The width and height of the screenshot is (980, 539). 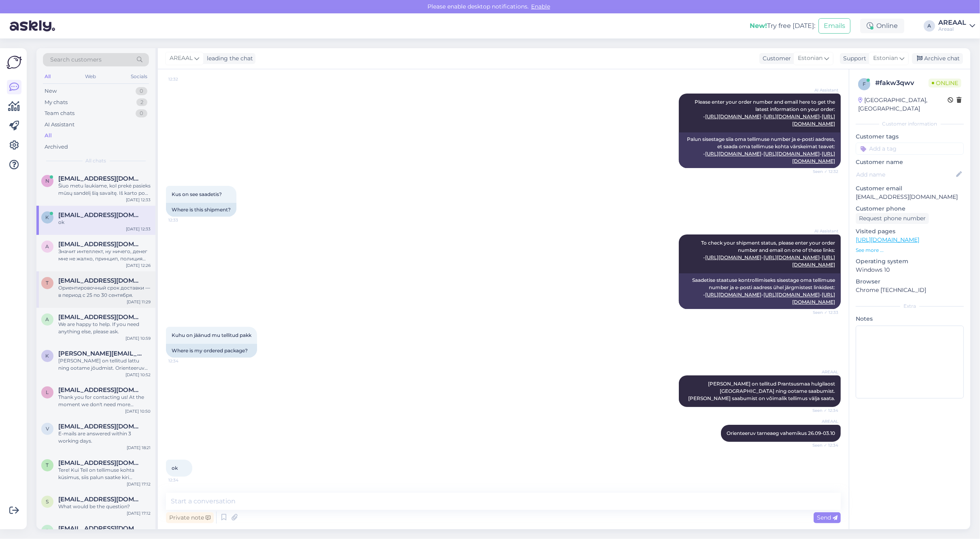 What do you see at coordinates (909, 282) in the screenshot?
I see `p: Browser` at bounding box center [909, 282].